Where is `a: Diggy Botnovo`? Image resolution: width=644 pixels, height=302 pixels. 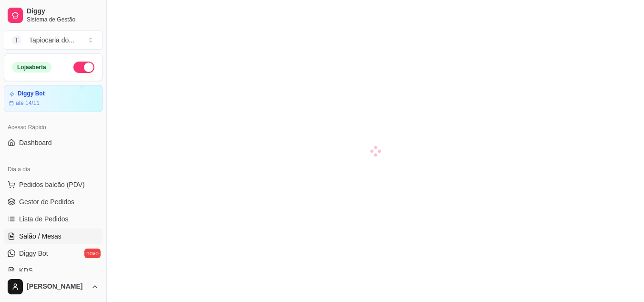 a: Diggy Botnovo is located at coordinates (53, 253).